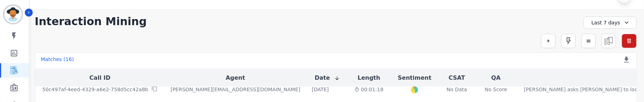  What do you see at coordinates (457, 89) in the screenshot?
I see `div: No Data` at bounding box center [457, 89].